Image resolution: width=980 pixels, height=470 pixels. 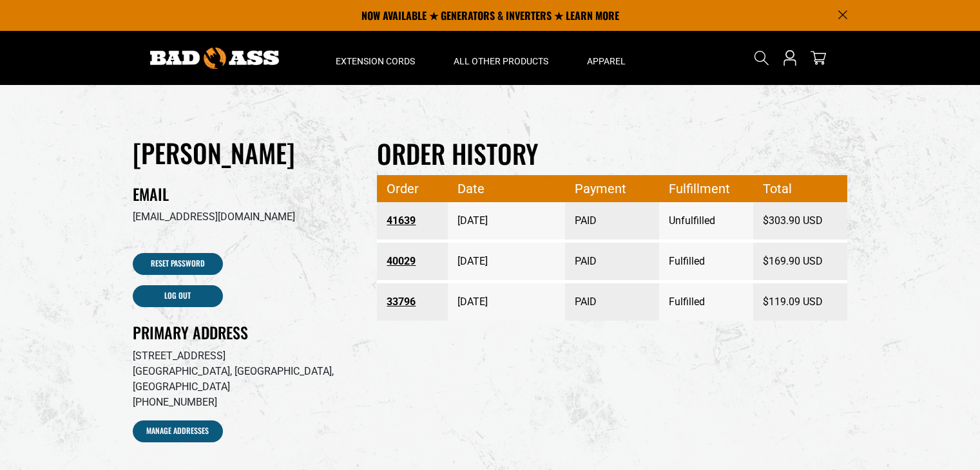 I want to click on span: Date, so click(x=506, y=189).